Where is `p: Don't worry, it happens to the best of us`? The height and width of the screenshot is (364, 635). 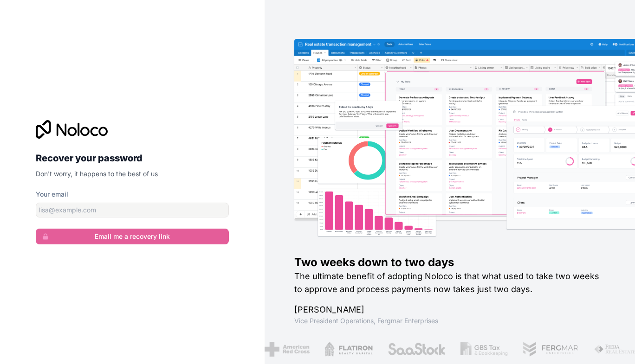 p: Don't worry, it happens to the best of us is located at coordinates (132, 174).